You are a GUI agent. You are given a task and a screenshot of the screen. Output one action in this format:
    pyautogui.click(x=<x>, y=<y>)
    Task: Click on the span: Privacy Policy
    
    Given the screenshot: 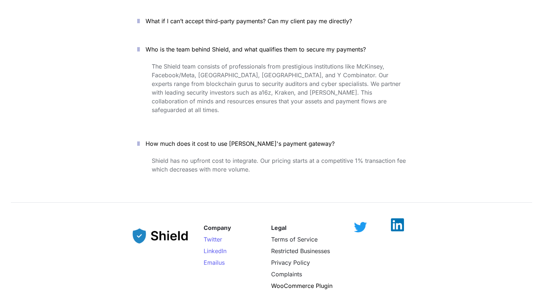 What is the action you would take?
    pyautogui.click(x=290, y=263)
    